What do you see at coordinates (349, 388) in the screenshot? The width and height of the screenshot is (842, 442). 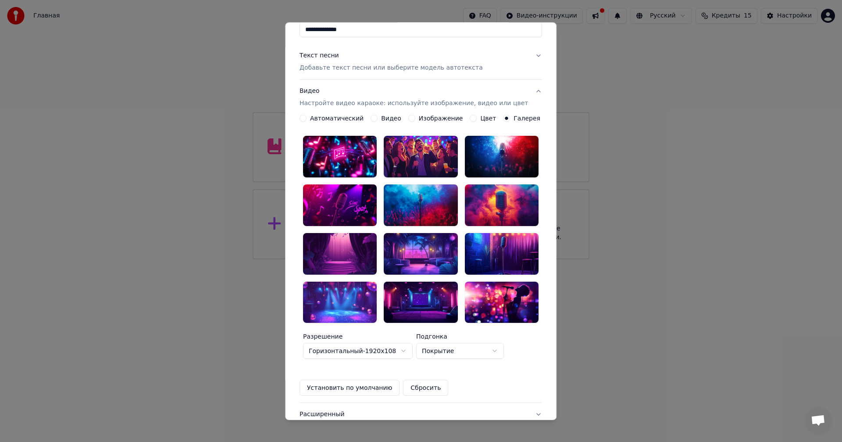 I see `button: Установить по умолчанию` at bounding box center [349, 388].